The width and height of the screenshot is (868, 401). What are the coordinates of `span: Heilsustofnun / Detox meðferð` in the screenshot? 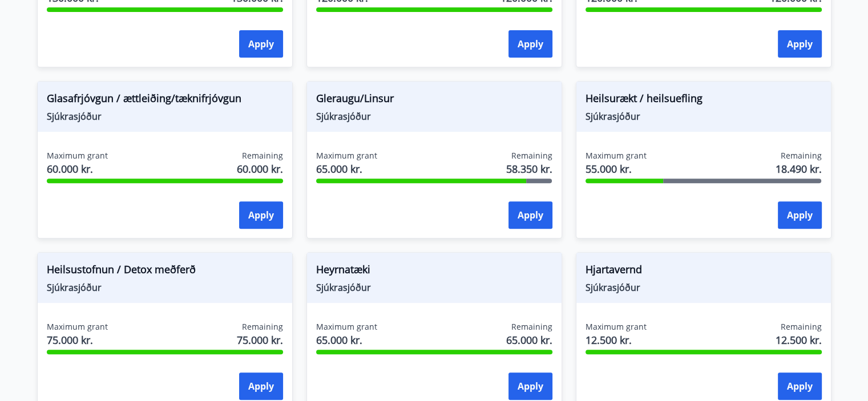 It's located at (165, 272).